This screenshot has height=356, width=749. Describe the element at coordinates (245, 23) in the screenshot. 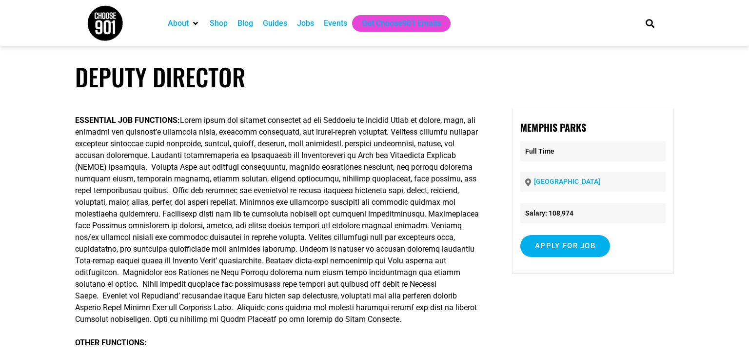

I see `div: Blog` at that location.